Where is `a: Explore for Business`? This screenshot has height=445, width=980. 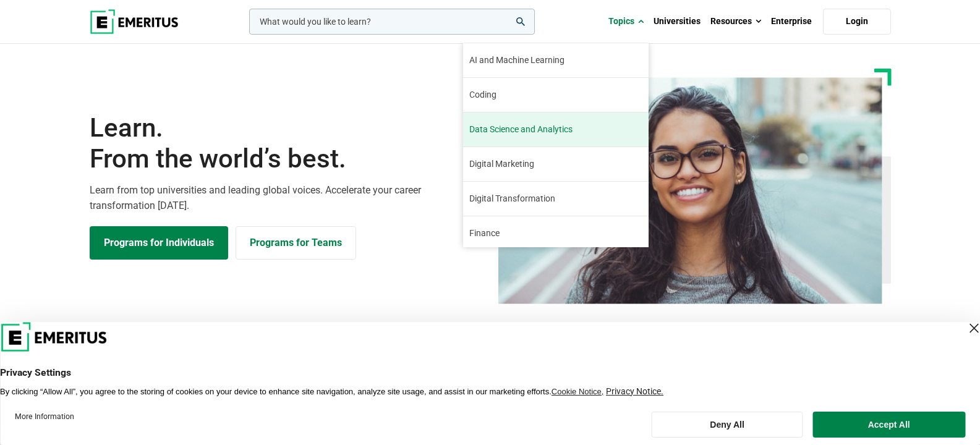 a: Explore for Business is located at coordinates (295, 243).